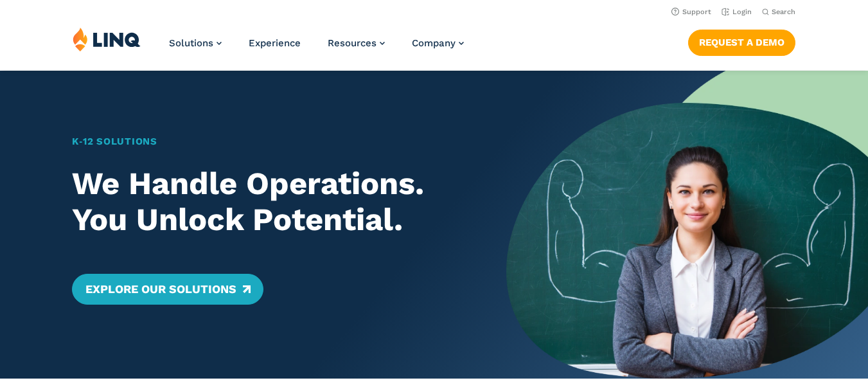 Image resolution: width=868 pixels, height=385 pixels. I want to click on span: Search, so click(783, 12).